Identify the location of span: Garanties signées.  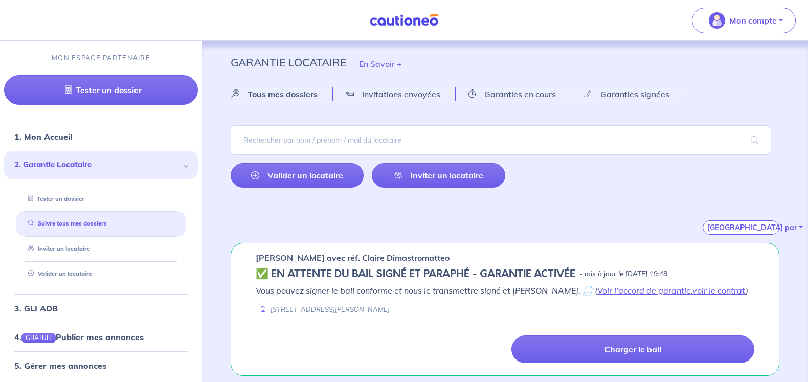
(635, 94).